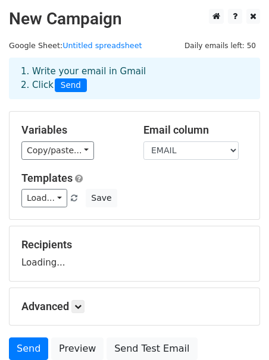 The image size is (269, 360). Describe the element at coordinates (29, 349) in the screenshot. I see `a: Send` at that location.